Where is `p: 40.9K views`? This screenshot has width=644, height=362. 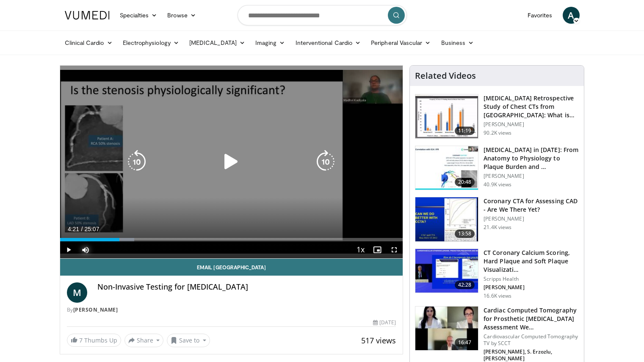
p: 40.9K views is located at coordinates (497, 185).